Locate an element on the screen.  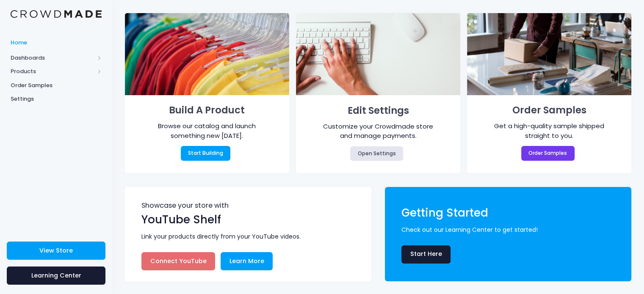
span: Dashboards is located at coordinates (52, 58).